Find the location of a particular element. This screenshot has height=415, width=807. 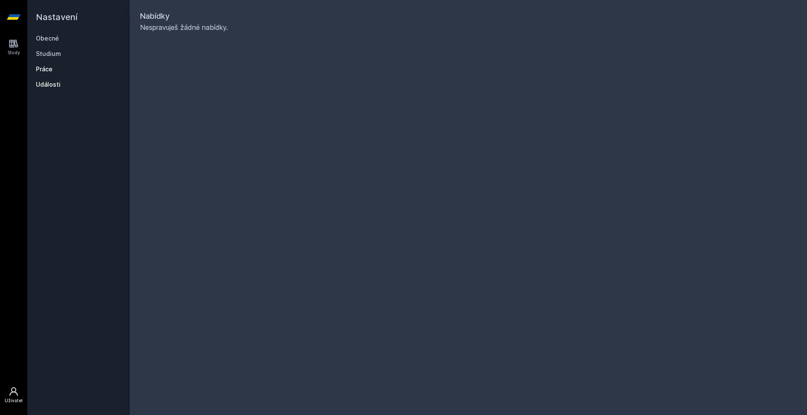

a: Práce is located at coordinates (79, 69).